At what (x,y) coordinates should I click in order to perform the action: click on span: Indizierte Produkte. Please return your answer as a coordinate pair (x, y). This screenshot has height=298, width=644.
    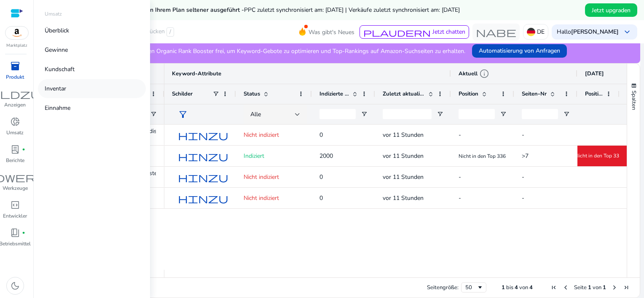
    Looking at the image, I should click on (335, 94).